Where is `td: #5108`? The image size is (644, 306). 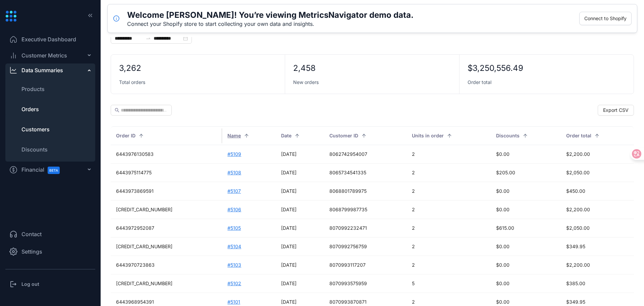
td: #5108 is located at coordinates (249, 173).